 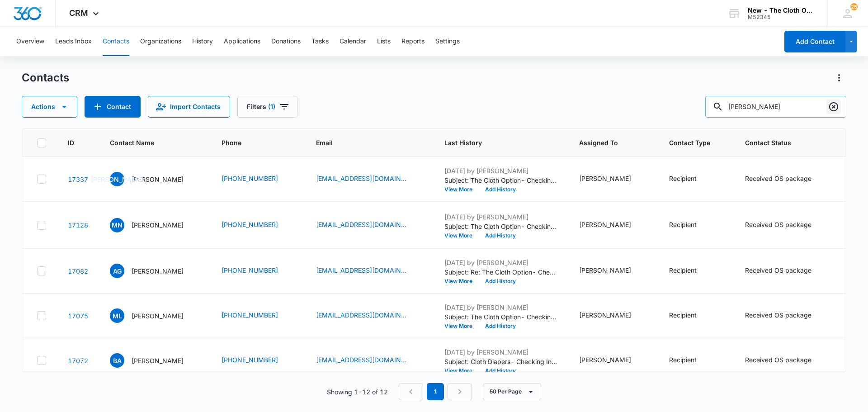 I want to click on button: Clear, so click(x=834, y=106).